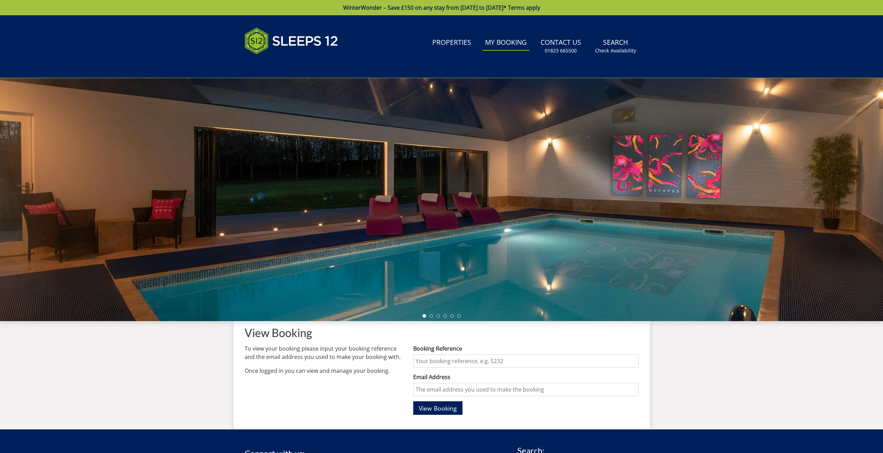  Describe the element at coordinates (438, 408) in the screenshot. I see `button: View Booking` at that location.